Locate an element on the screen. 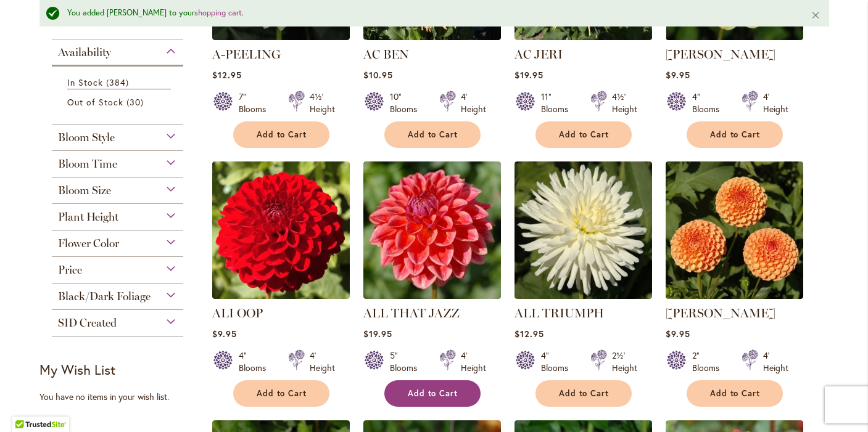  a: AC JERI is located at coordinates (539, 54).